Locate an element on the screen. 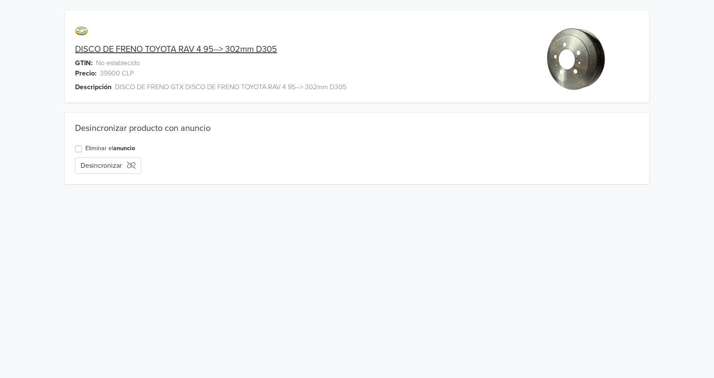 This screenshot has height=378, width=714. span: 39900 CLP is located at coordinates (117, 73).